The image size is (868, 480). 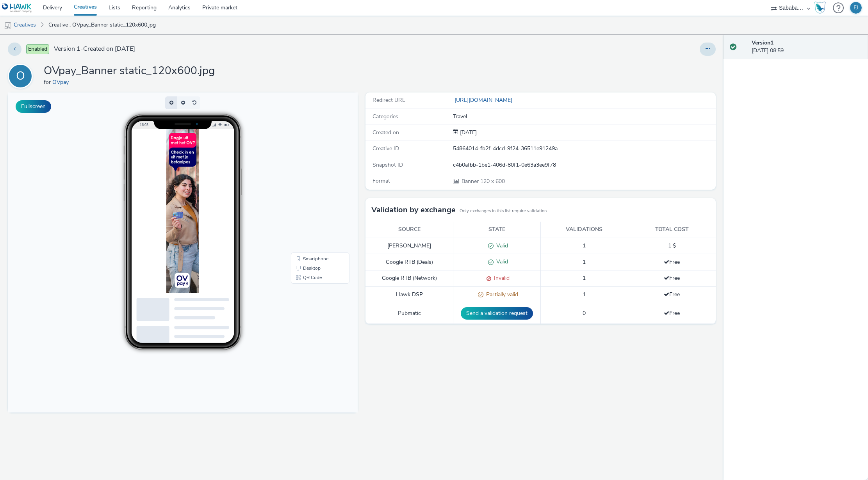 I want to click on th: Validations, so click(x=584, y=229).